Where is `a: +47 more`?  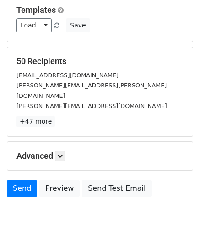 a: +47 more is located at coordinates (36, 121).